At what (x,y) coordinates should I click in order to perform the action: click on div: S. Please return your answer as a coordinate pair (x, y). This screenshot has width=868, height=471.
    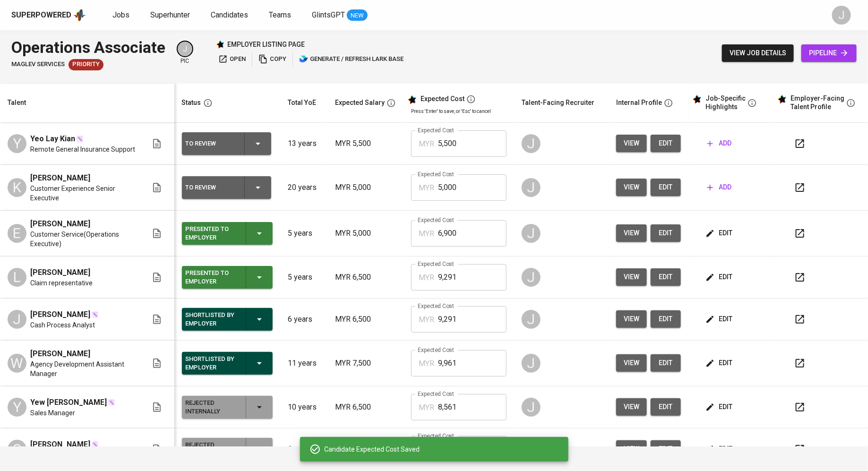
    Looking at the image, I should click on (17, 450).